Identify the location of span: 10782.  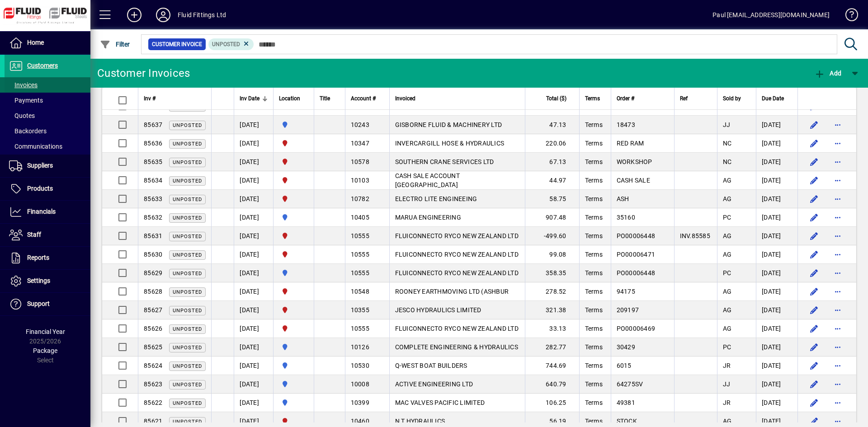
(360, 199).